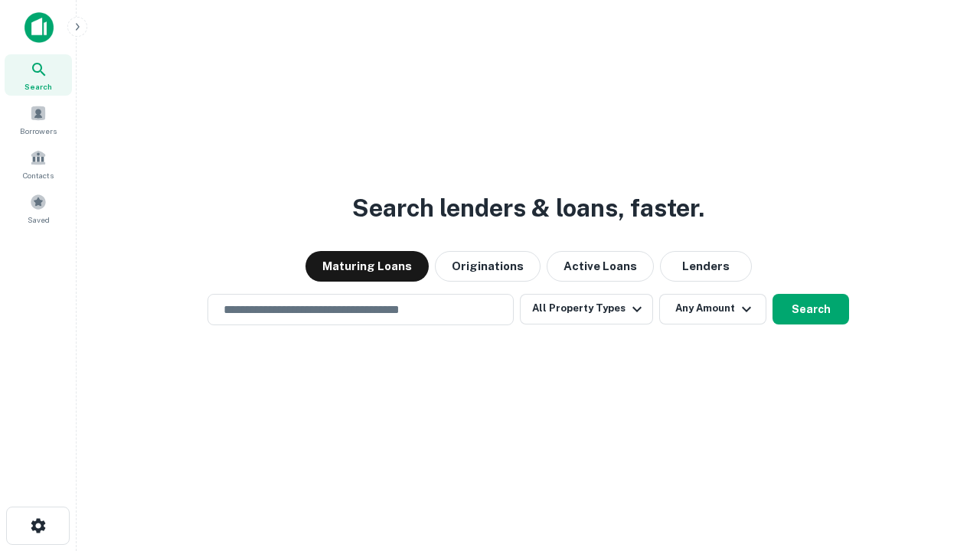 This screenshot has height=551, width=980. What do you see at coordinates (39, 86) in the screenshot?
I see `span: Search` at bounding box center [39, 86].